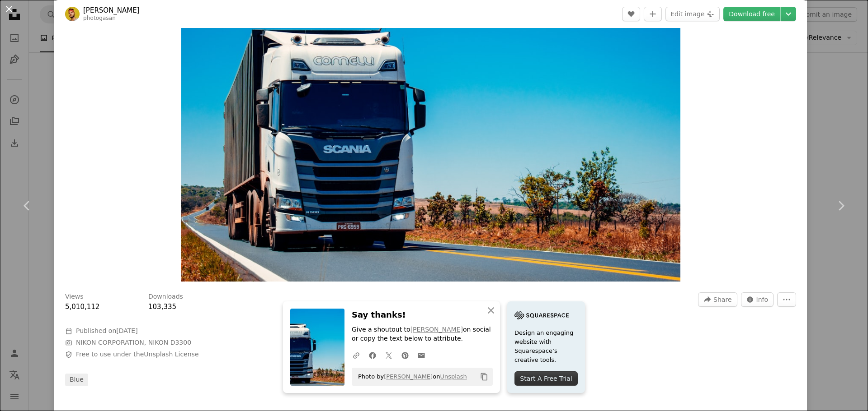 The image size is (868, 411). Describe the element at coordinates (99, 18) in the screenshot. I see `a: photogasan` at that location.